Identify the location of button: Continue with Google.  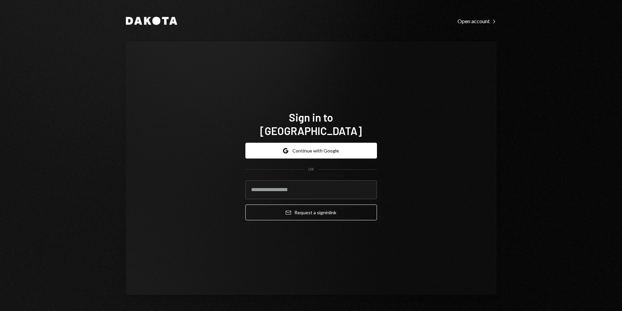
(311, 150).